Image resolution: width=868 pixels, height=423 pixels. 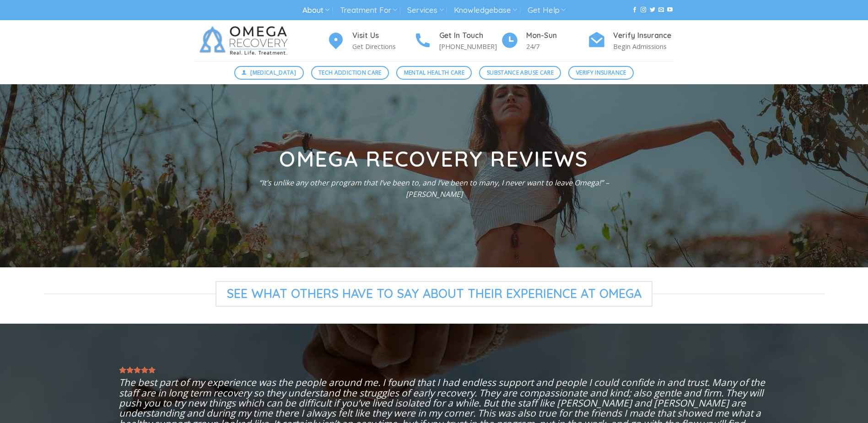 What do you see at coordinates (470, 36) in the screenshot?
I see `h4: Get In Touch` at bounding box center [470, 36].